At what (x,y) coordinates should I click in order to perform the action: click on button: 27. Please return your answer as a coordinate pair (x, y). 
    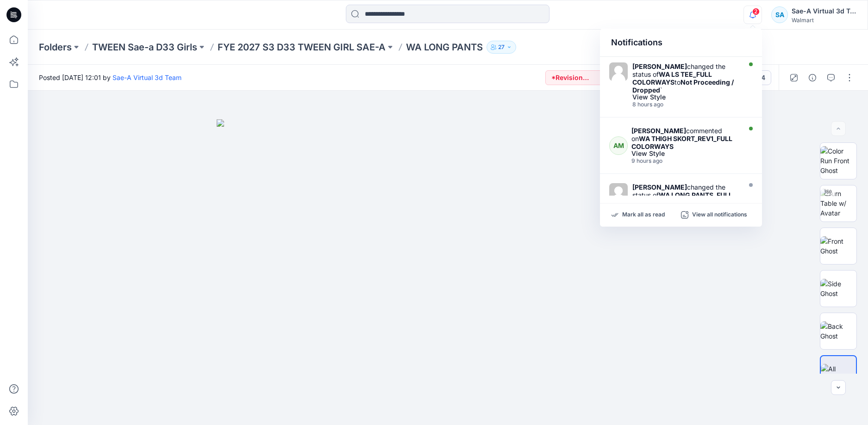
    Looking at the image, I should click on (501, 47).